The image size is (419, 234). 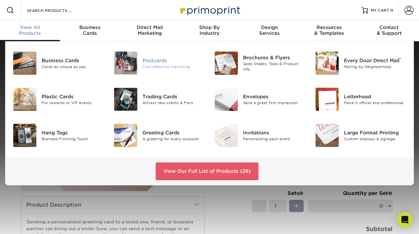 What do you see at coordinates (361, 63) in the screenshot?
I see `a: Every Door Direct Mail Every Door Direct Mail® Mailing by Neighborhood` at bounding box center [361, 63].